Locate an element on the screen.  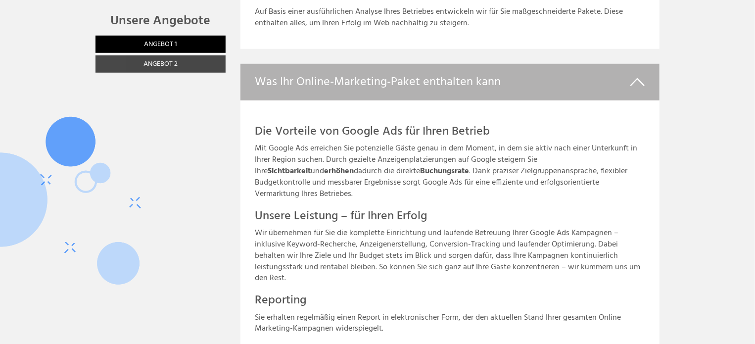
div: Was Ihr Online-Marketing-Paket enthalten kann is located at coordinates (450, 82).